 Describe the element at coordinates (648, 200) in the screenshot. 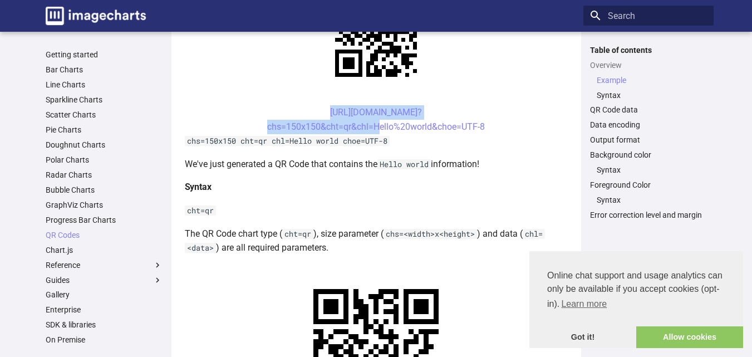

I see `nav: Foreground Color` at that location.